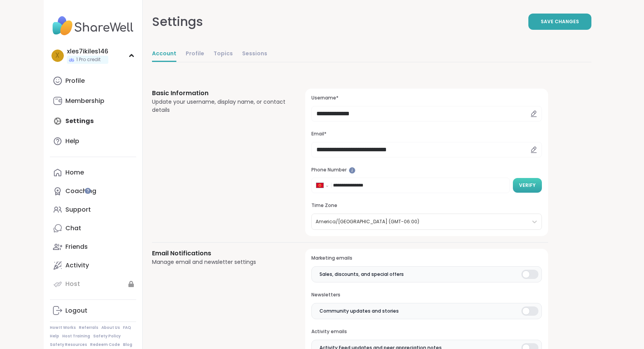 The height and width of the screenshot is (349, 644). Describe the element at coordinates (527, 185) in the screenshot. I see `span: Verify` at that location.